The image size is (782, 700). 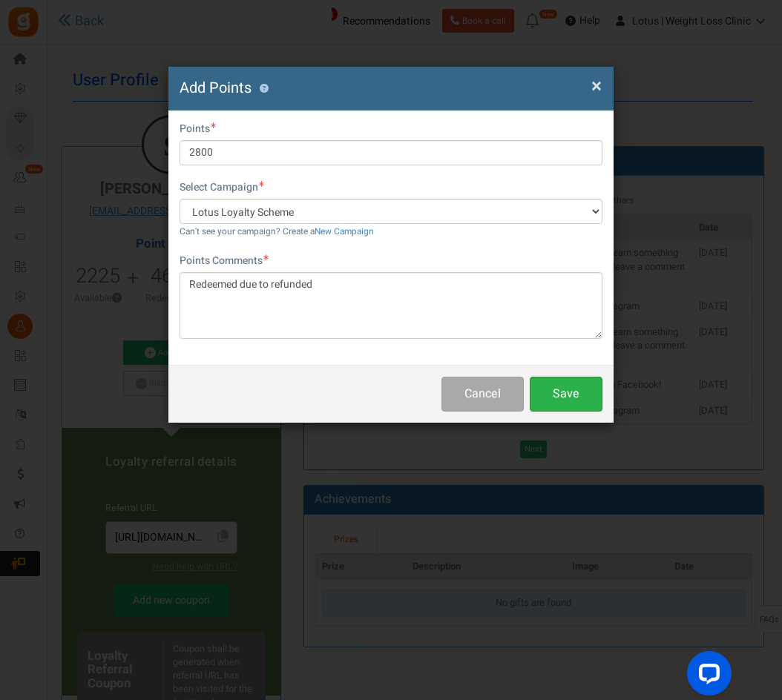 What do you see at coordinates (215, 87) in the screenshot?
I see `span: Add Points` at bounding box center [215, 87].